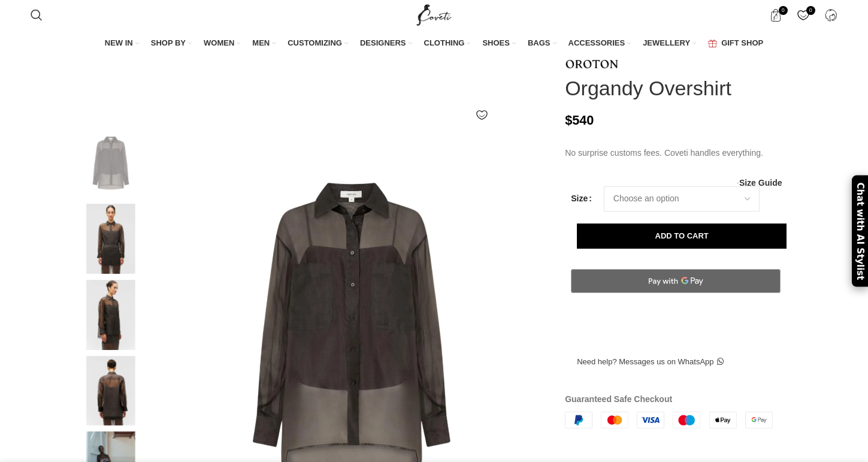 The width and height of the screenshot is (868, 462). I want to click on a: JEWELLERY, so click(669, 43).